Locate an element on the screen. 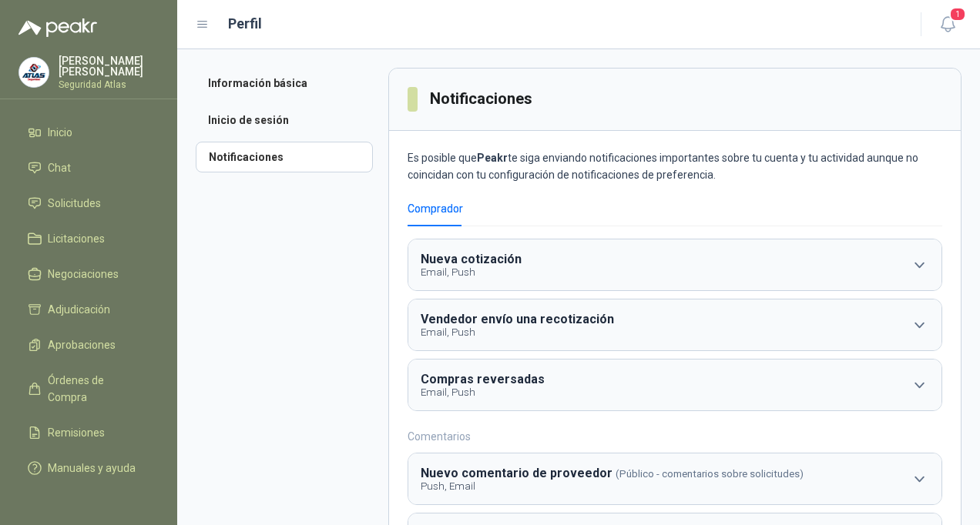  a: Inicio de sesión is located at coordinates (284, 120).